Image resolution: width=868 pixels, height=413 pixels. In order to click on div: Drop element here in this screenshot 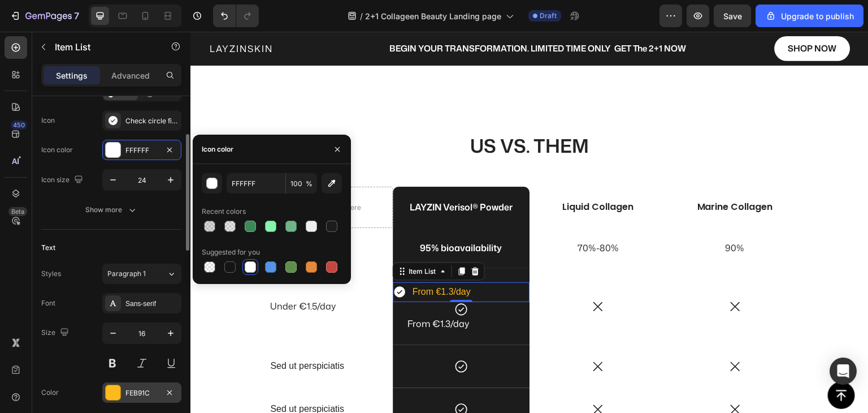, I will do `click(141, 176)`.